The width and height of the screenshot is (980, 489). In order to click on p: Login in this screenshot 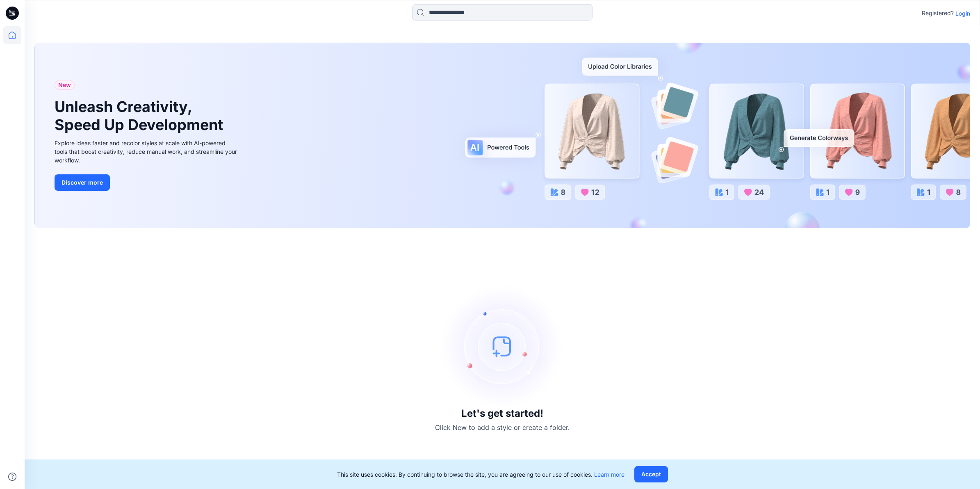, I will do `click(963, 13)`.